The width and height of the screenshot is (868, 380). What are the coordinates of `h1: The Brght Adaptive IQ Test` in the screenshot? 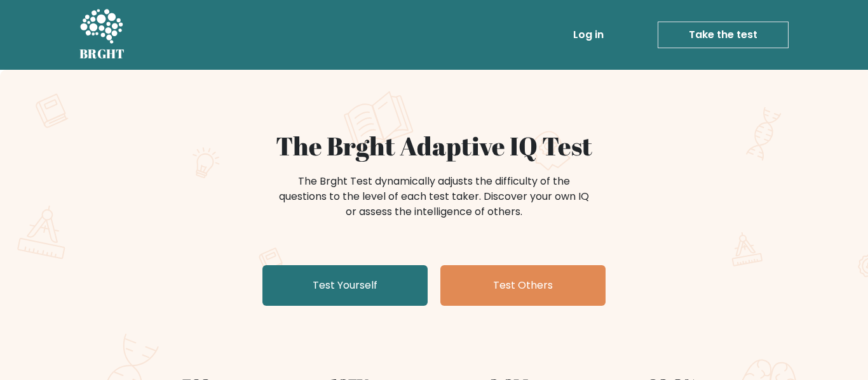 It's located at (434, 146).